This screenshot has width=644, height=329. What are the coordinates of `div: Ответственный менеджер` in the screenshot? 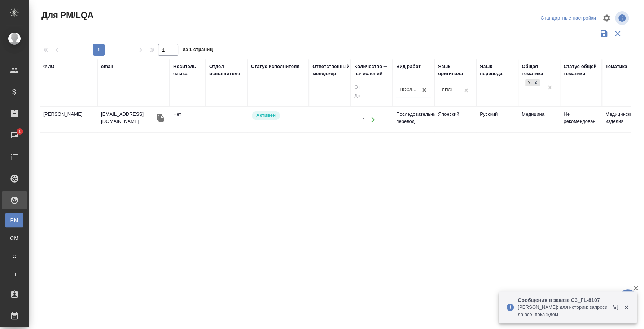 It's located at (331, 70).